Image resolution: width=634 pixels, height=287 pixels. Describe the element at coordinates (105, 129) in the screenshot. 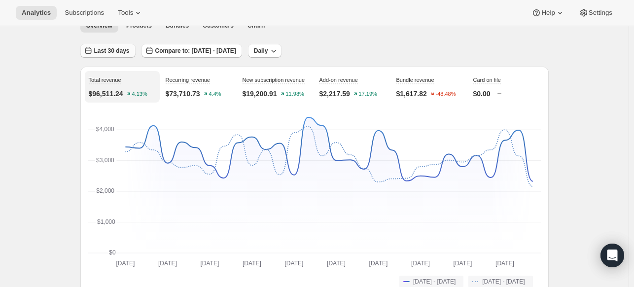

I see `text: $4,000` at that location.